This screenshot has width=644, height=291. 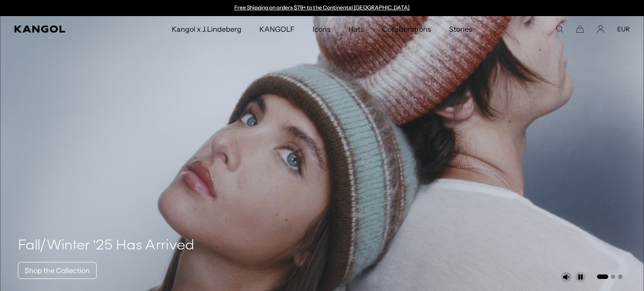 What do you see at coordinates (406, 29) in the screenshot?
I see `span: Collaborations` at bounding box center [406, 29].